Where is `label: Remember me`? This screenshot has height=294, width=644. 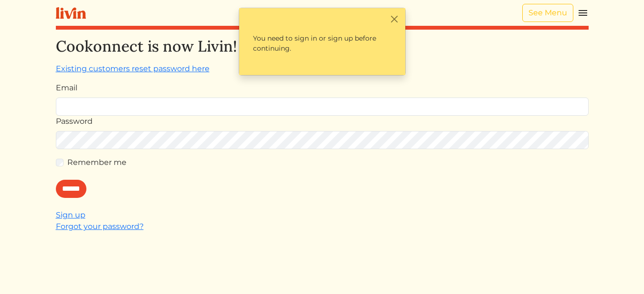 label: Remember me is located at coordinates (97, 162).